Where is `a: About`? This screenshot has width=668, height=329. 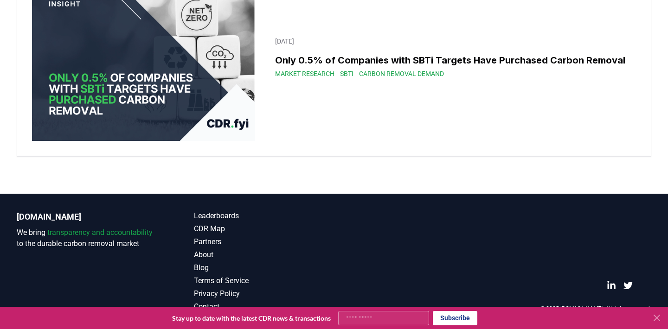
a: About is located at coordinates (264, 255).